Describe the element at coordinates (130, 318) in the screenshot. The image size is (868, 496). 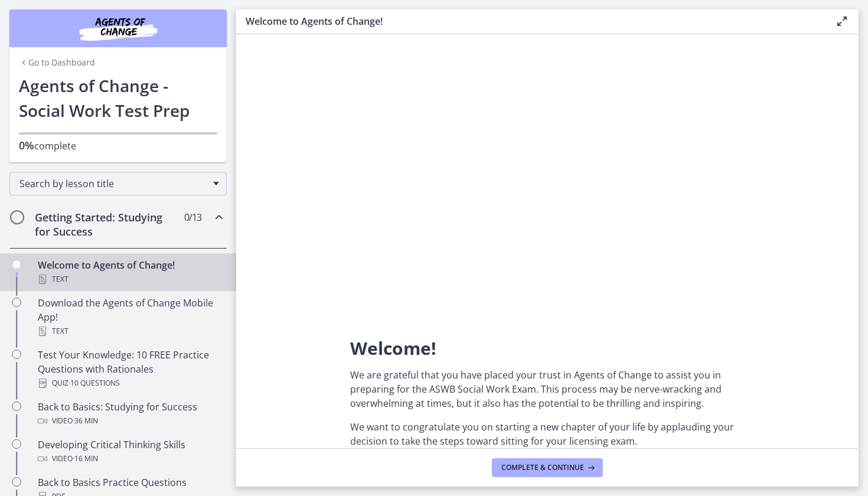
I see `div: Download the Agents of Change Mobile App!` at that location.